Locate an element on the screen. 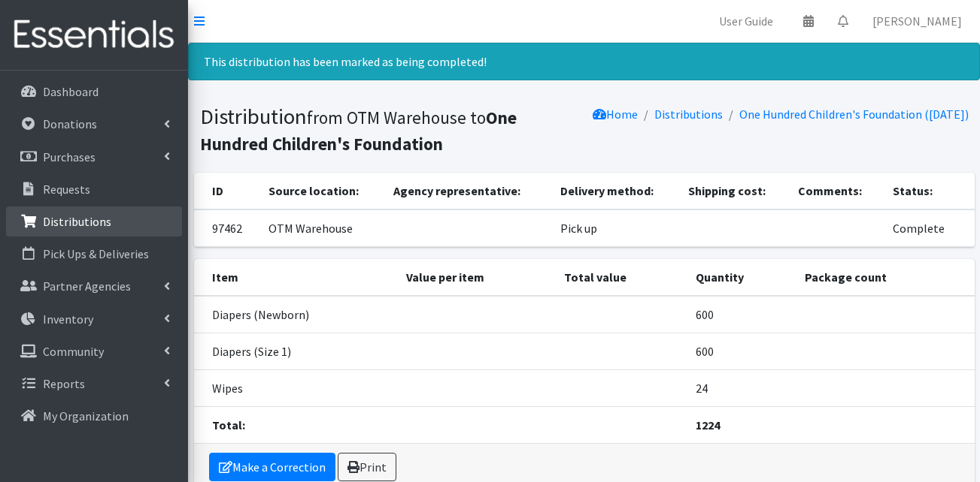 The image size is (980, 482). img: HumanEssentials is located at coordinates (94, 34).